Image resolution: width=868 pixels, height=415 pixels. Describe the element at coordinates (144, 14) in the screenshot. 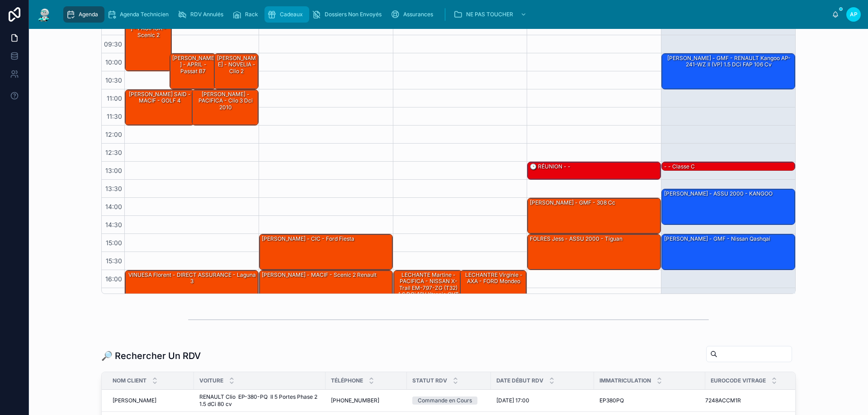

I see `span: Agenda Technicien` at that location.